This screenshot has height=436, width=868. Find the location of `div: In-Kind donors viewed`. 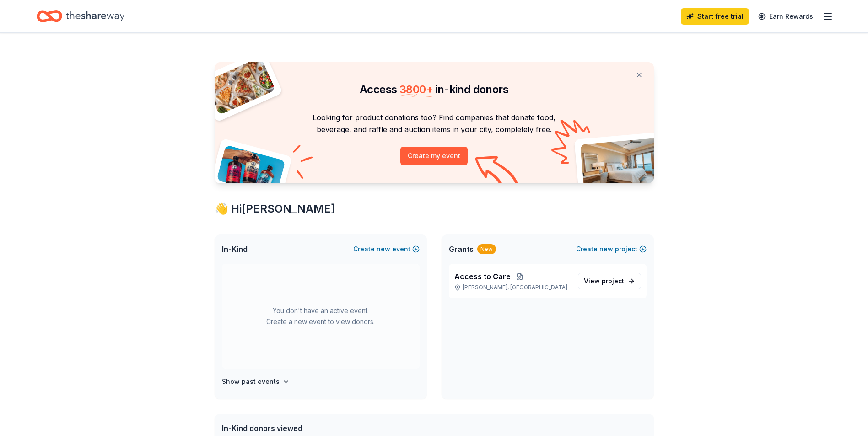

div: In-Kind donors viewed is located at coordinates (314, 428).